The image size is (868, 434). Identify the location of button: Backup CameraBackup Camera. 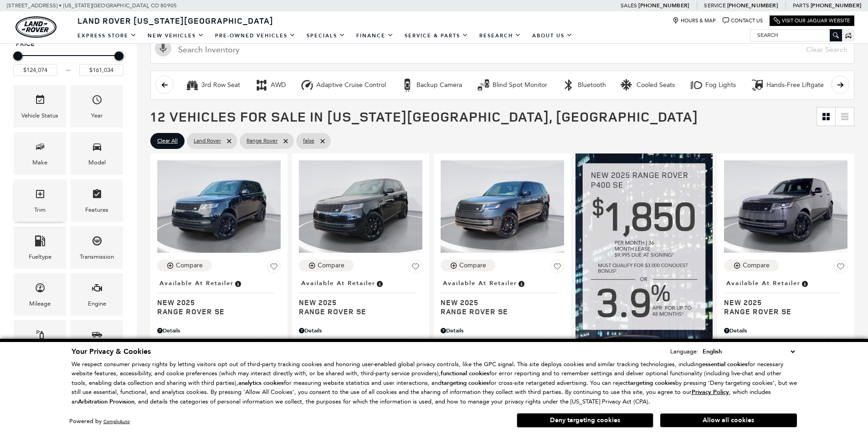
(431, 85).